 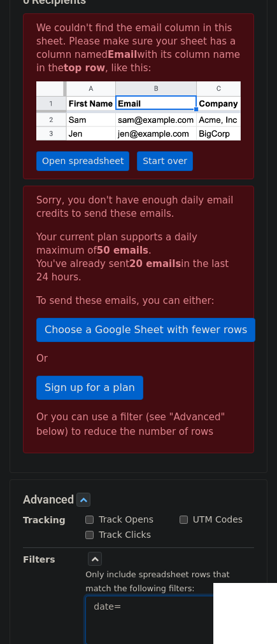 What do you see at coordinates (138, 257) in the screenshot?
I see `p: Your current plan supports a daily maximum of . You've already sent in the last 24 hours.` at bounding box center [138, 257].